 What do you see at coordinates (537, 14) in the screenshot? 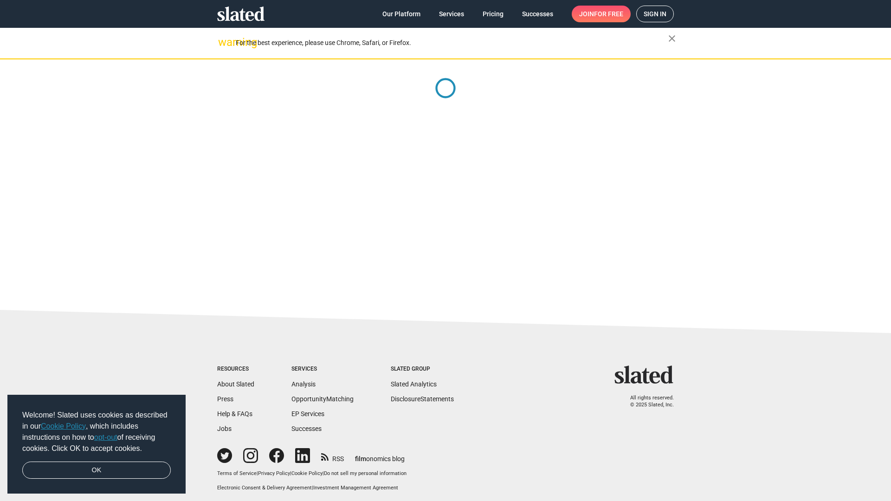
I see `span: Successes` at bounding box center [537, 14].